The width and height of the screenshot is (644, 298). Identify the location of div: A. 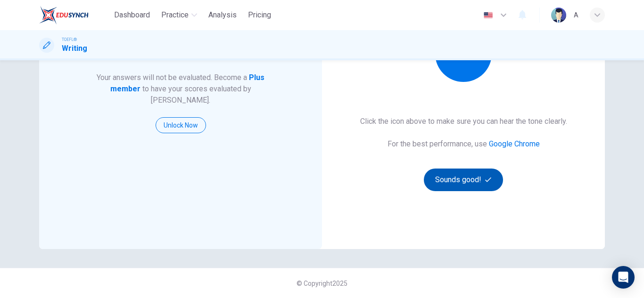
(576, 15).